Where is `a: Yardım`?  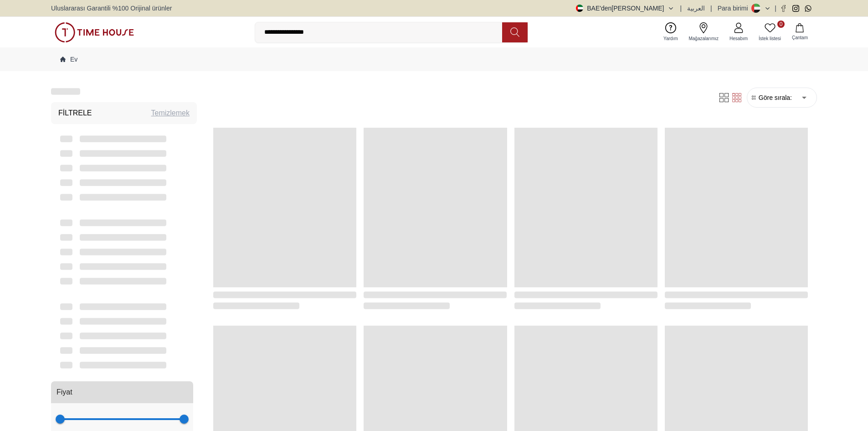 a: Yardım is located at coordinates (671, 32).